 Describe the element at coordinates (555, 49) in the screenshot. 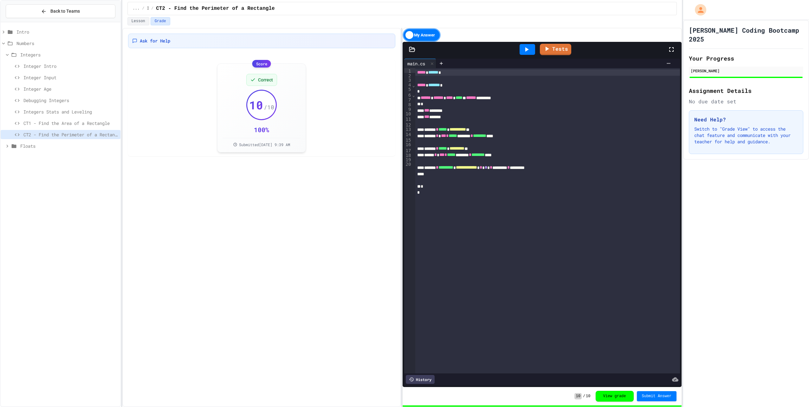

I see `a: Tests` at that location.